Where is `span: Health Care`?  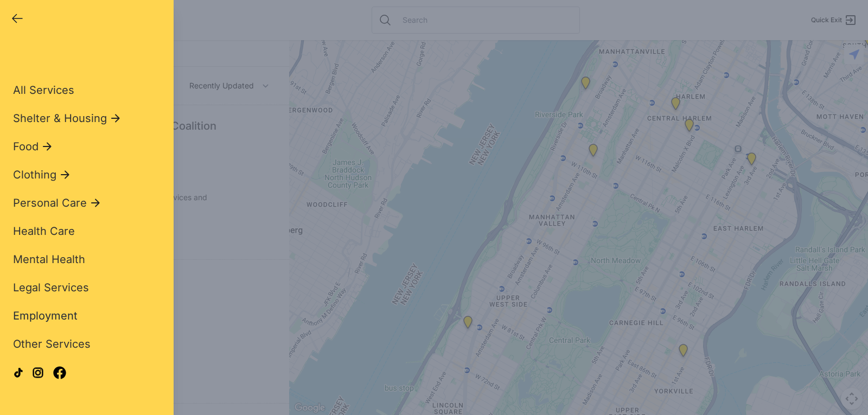
span: Health Care is located at coordinates (44, 231).